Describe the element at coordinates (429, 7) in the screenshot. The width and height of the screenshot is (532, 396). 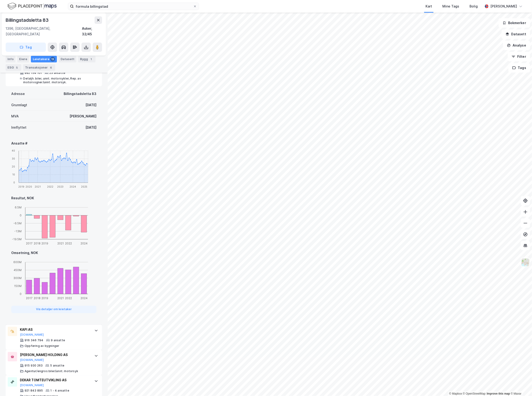
I see `div: Kart` at that location.